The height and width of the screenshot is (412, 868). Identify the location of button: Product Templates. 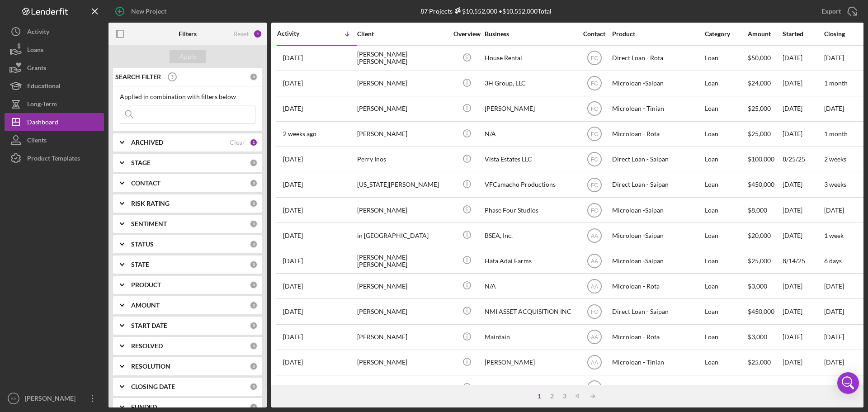
(54, 158).